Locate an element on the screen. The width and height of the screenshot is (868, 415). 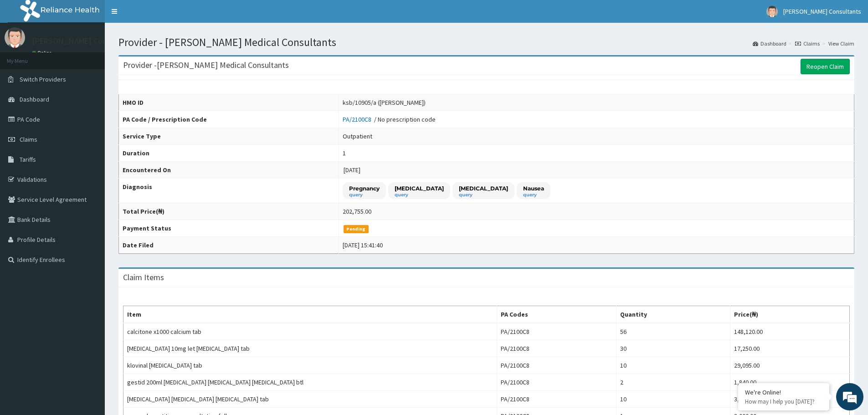
p: Nausea is located at coordinates (534, 188).